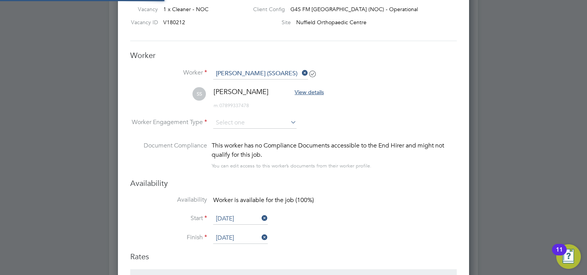 This screenshot has width=587, height=275. What do you see at coordinates (169, 155) in the screenshot?
I see `label: Document Compliance` at bounding box center [169, 155].